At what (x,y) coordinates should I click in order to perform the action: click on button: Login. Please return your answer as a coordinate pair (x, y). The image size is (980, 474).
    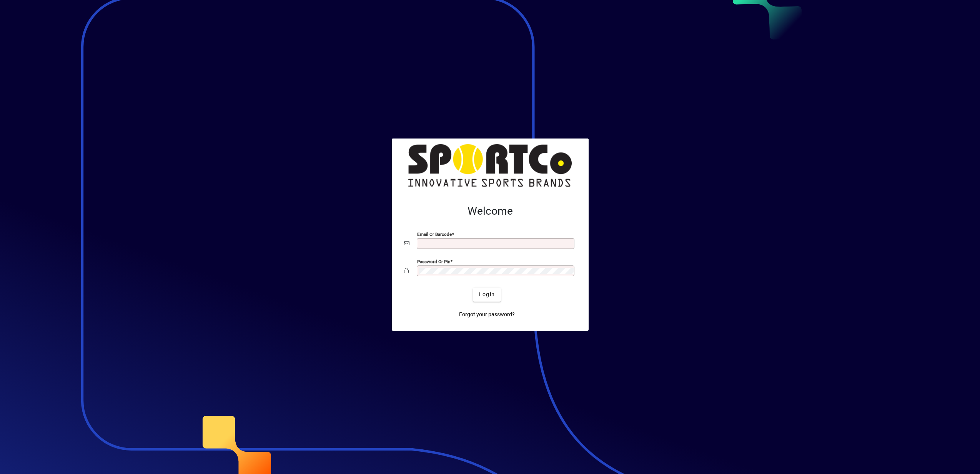
    Looking at the image, I should click on (486, 295).